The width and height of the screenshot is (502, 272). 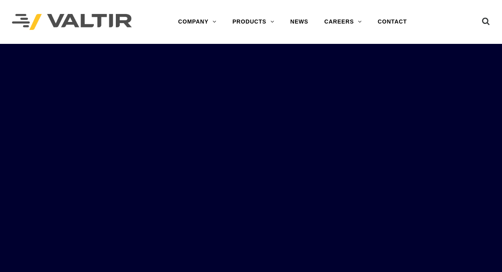 I want to click on a: PRODUCTS, so click(x=253, y=22).